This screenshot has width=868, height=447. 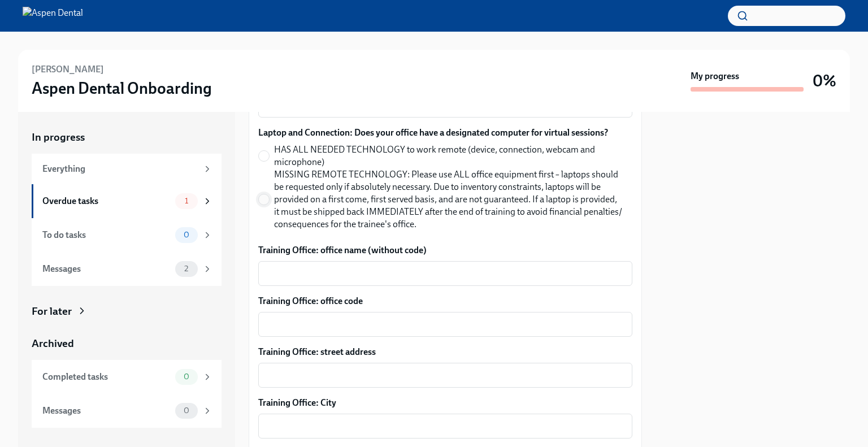 I want to click on div: For later, so click(x=51, y=311).